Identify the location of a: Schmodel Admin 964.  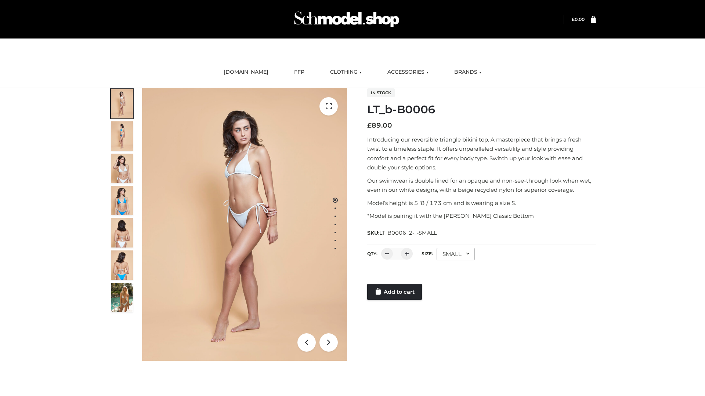
(346, 19).